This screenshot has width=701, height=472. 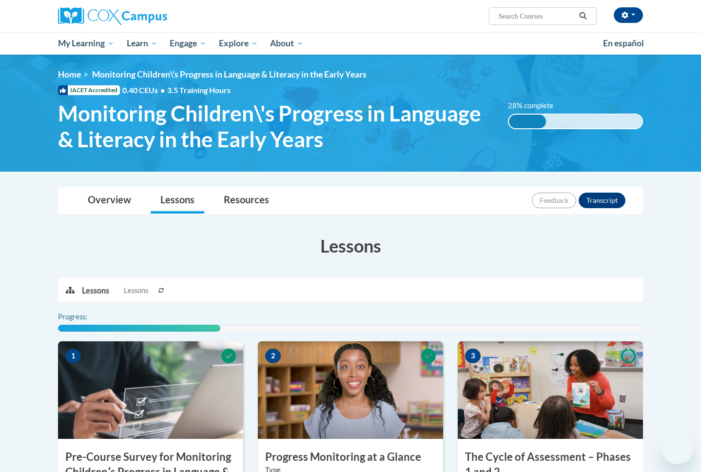 I want to click on button: Transcript, so click(x=602, y=200).